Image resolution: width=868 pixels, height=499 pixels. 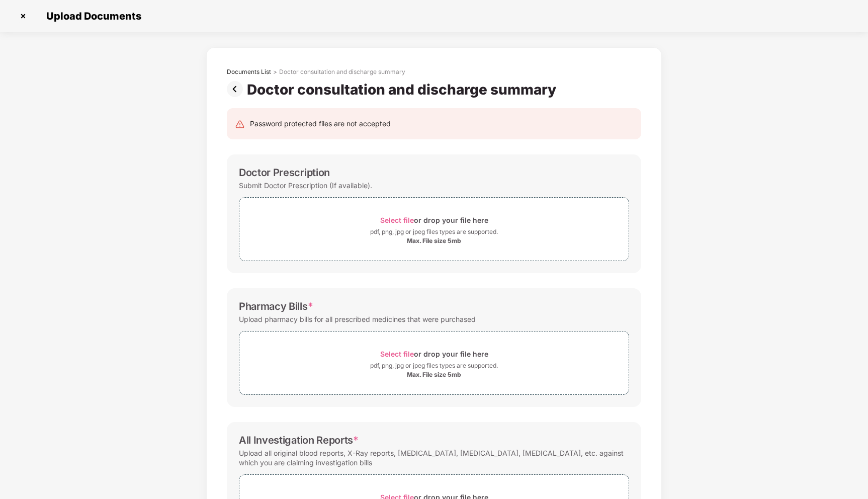 I want to click on div: Pharmacy Bills, so click(x=275, y=306).